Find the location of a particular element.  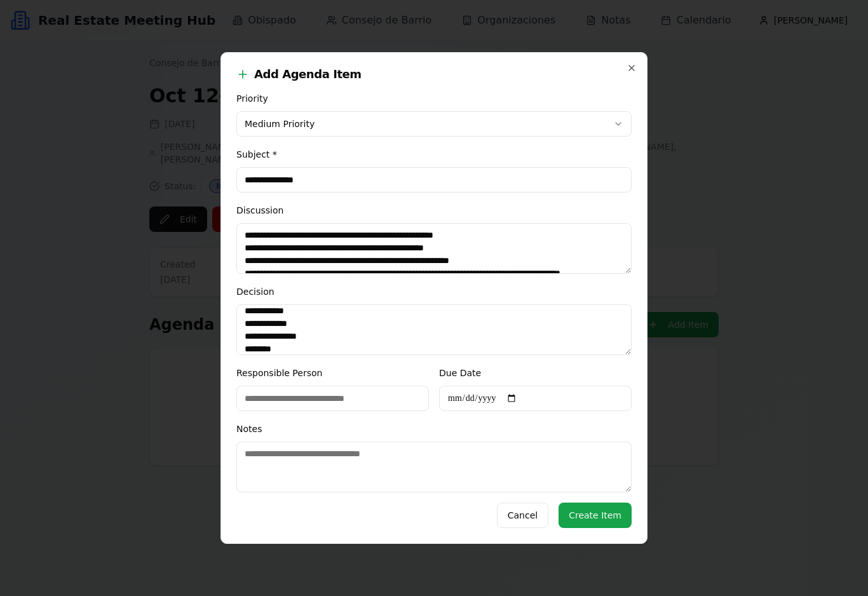

h2: Add Agenda Item is located at coordinates (434, 74).